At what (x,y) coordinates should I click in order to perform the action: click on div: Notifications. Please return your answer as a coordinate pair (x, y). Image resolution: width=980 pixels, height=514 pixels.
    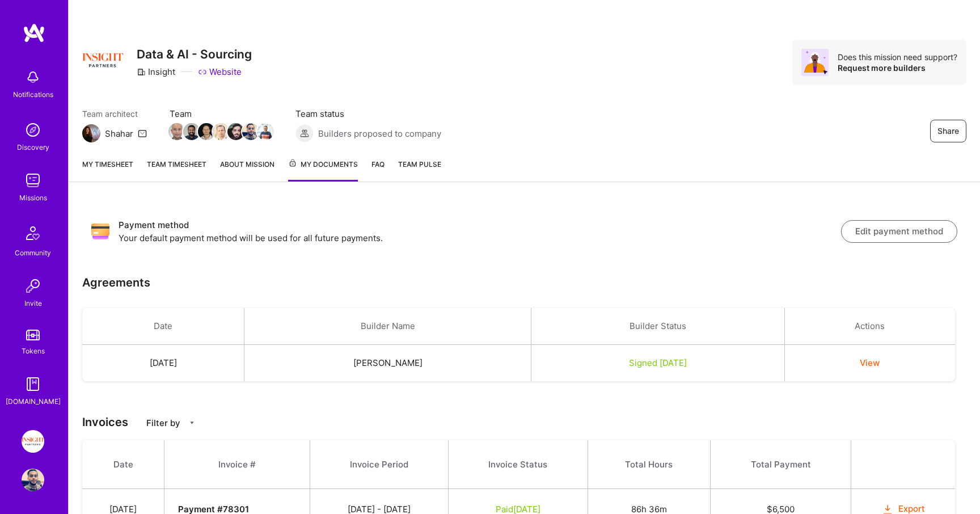
    Looking at the image, I should click on (32, 94).